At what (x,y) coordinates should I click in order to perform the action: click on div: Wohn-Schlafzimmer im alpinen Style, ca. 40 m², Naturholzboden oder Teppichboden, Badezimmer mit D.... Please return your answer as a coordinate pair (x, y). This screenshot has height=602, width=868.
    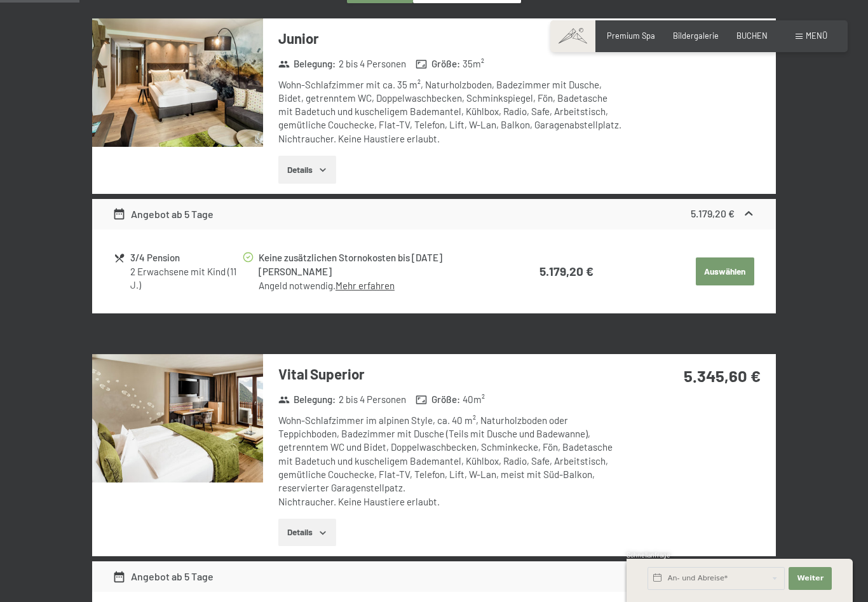
    Looking at the image, I should click on (450, 461).